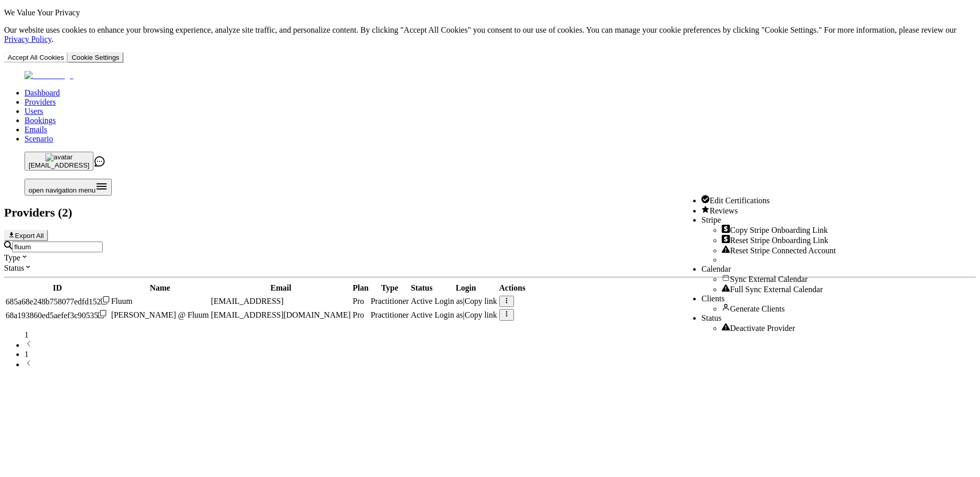  I want to click on span: Reset Stripe Onboarding Link, so click(779, 240).